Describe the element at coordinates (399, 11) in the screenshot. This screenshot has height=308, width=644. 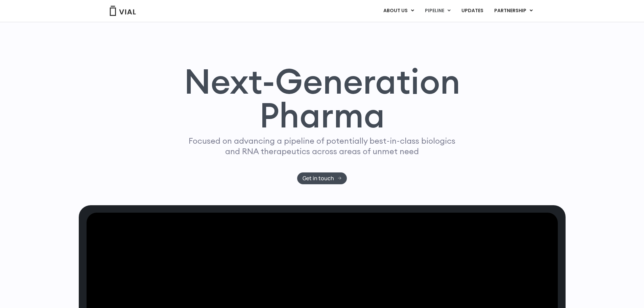
I see `a: ABOUT USMenu Toggle` at that location.